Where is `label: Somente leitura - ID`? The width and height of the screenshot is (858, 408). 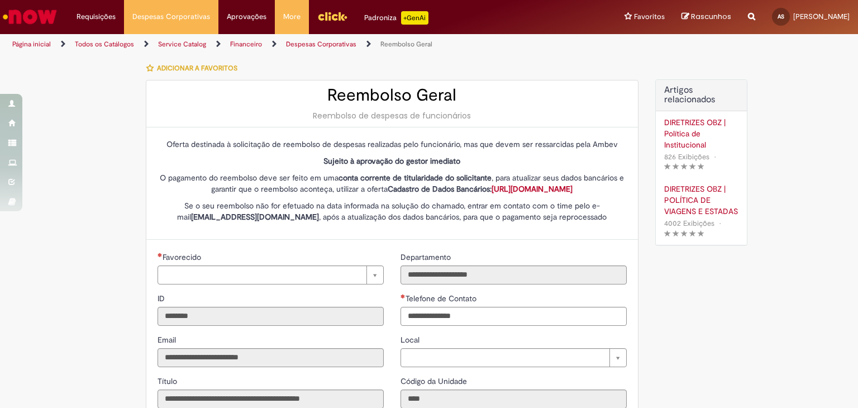
label: Somente leitura - ID is located at coordinates (162, 298).